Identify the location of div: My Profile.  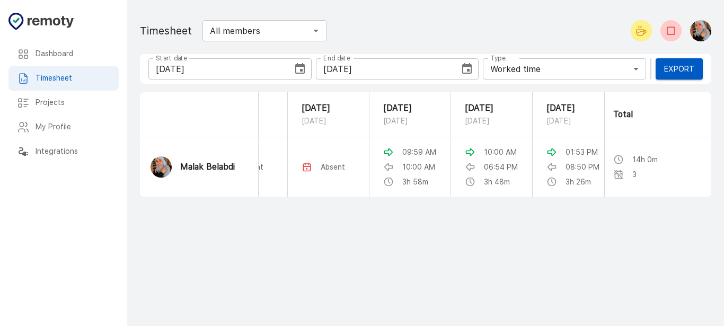
(64, 127).